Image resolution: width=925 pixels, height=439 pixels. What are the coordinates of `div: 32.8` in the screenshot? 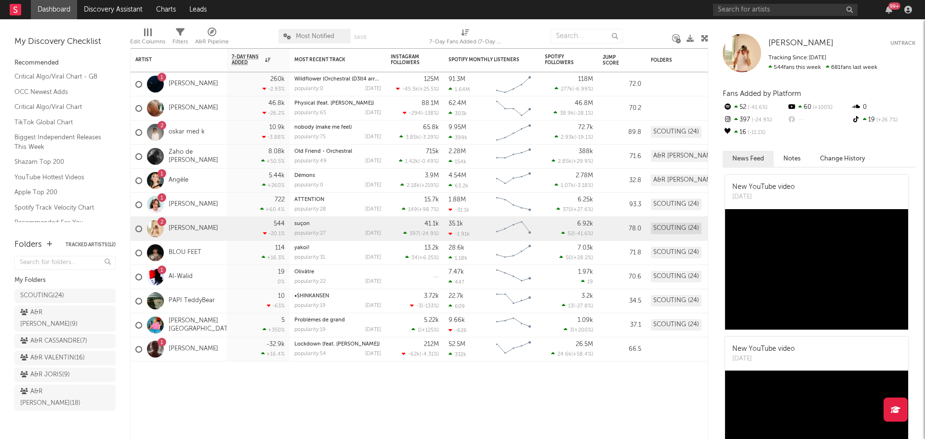 It's located at (622, 181).